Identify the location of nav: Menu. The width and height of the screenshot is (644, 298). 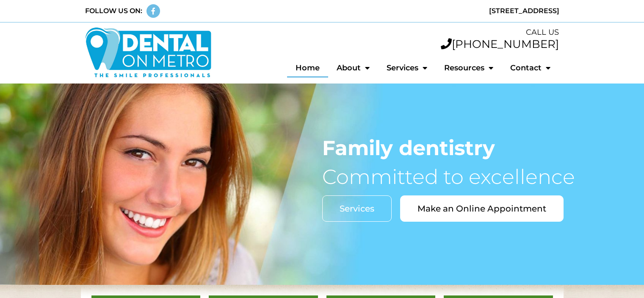
(389, 68).